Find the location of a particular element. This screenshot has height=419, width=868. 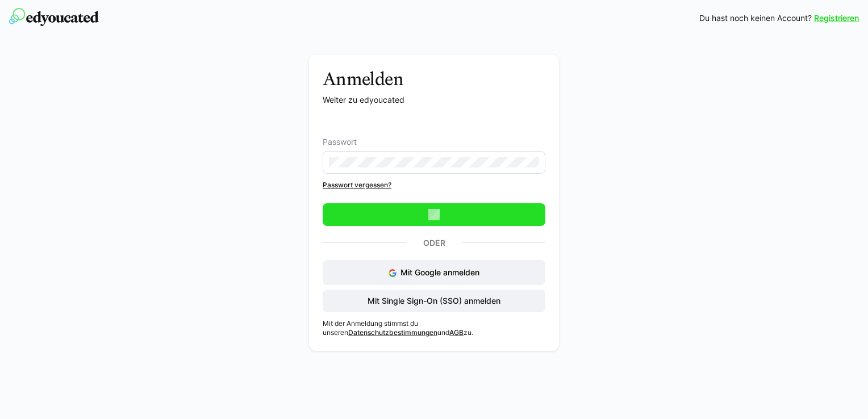

span: Mit Google anmelden is located at coordinates (440, 272).